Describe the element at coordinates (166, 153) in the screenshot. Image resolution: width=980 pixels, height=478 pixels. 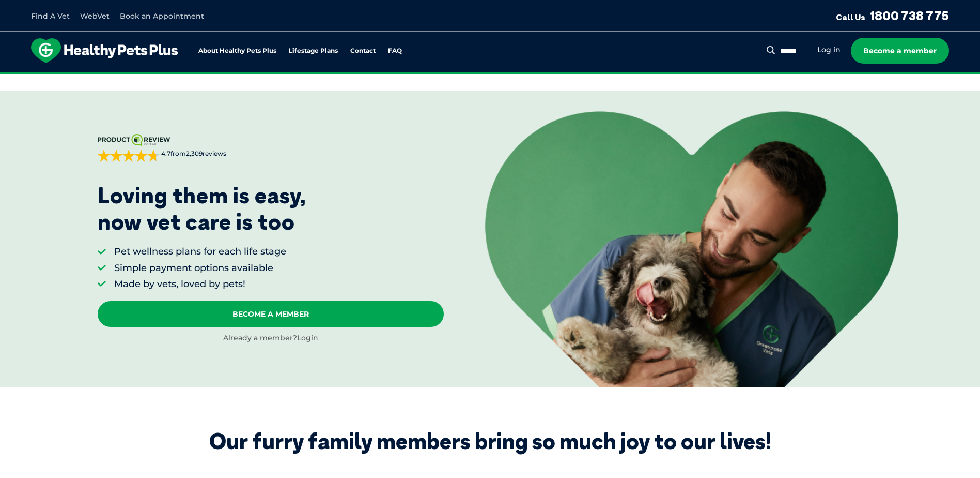
I see `strong: 4.7` at that location.